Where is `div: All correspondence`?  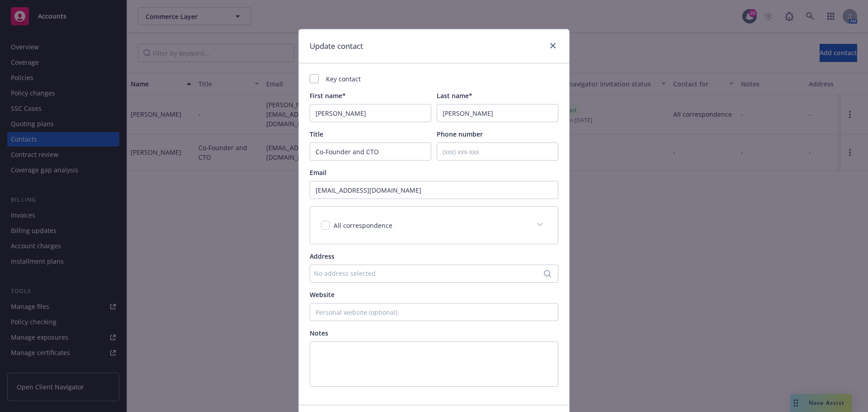 div: All correspondence is located at coordinates (434, 225).